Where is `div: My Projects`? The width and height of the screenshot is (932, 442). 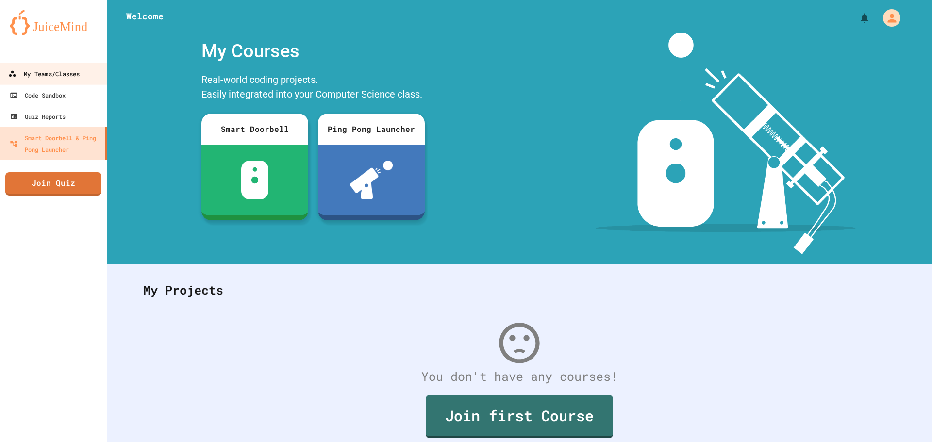
div: My Projects is located at coordinates (519, 290).